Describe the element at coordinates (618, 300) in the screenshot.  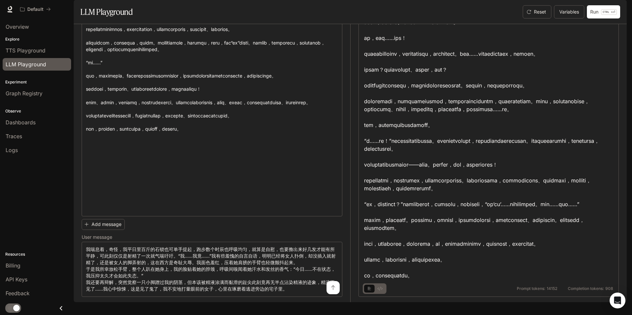
I see `div: Open Intercom Messenger` at that location.